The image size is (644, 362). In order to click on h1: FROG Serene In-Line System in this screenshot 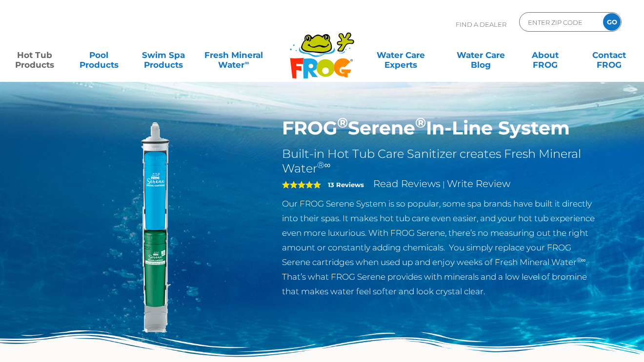, I will do `click(441, 128)`.